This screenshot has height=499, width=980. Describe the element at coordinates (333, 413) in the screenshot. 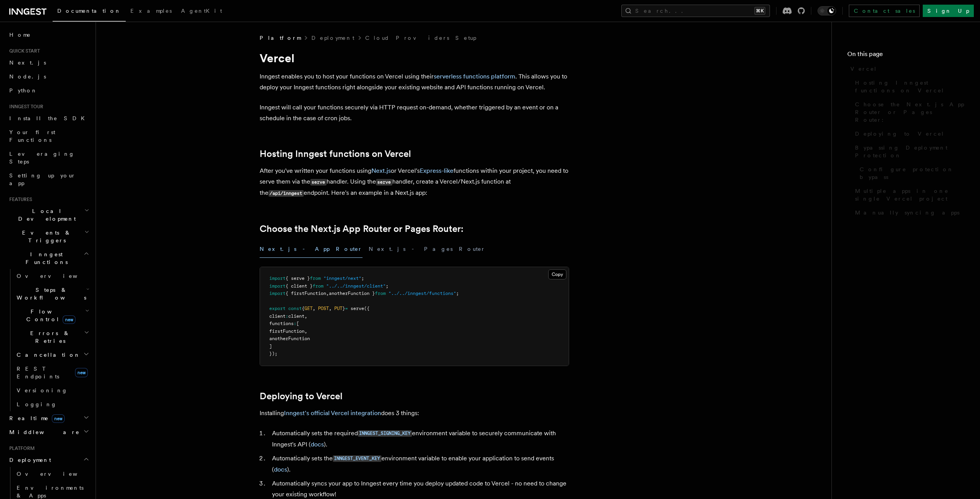

I see `a: Inngest's official Vercel integration` at that location.